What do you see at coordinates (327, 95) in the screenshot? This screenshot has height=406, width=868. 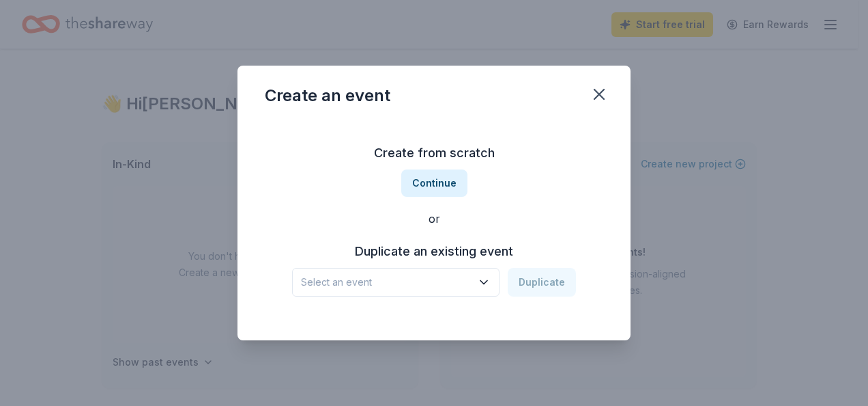 I see `div: Create an event` at bounding box center [327, 95].